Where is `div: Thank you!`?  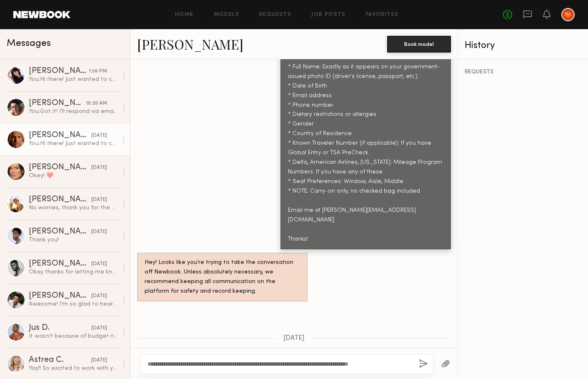
div: Thank you! is located at coordinates (73, 240).